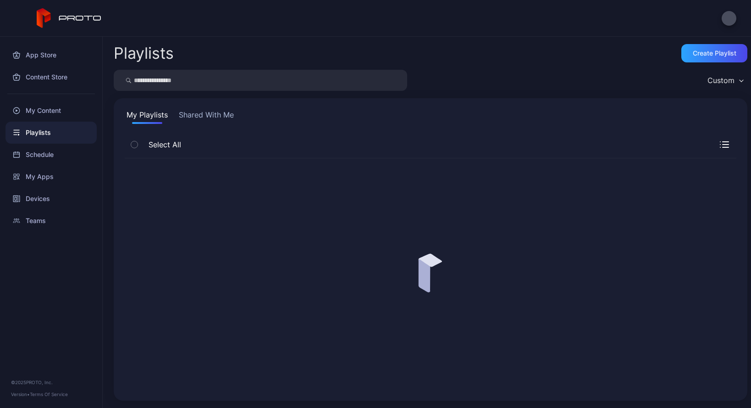  What do you see at coordinates (51, 177) in the screenshot?
I see `a: My Apps` at bounding box center [51, 177].